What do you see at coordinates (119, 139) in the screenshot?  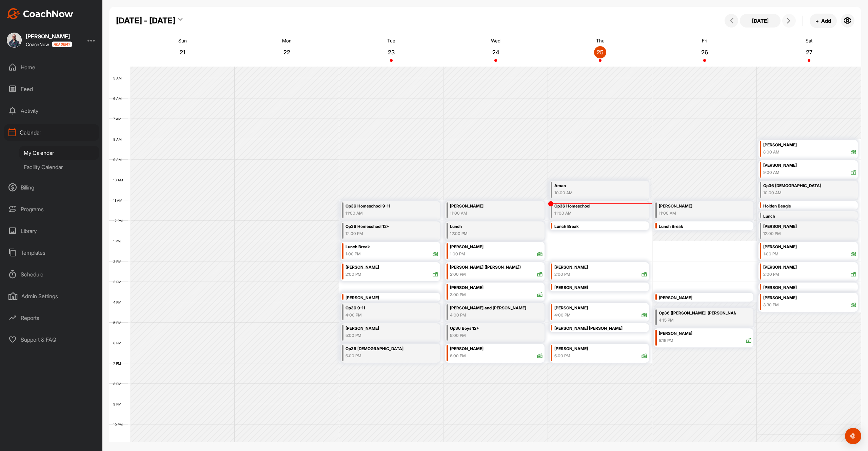 I see `div: 8 AM` at bounding box center [119, 139].